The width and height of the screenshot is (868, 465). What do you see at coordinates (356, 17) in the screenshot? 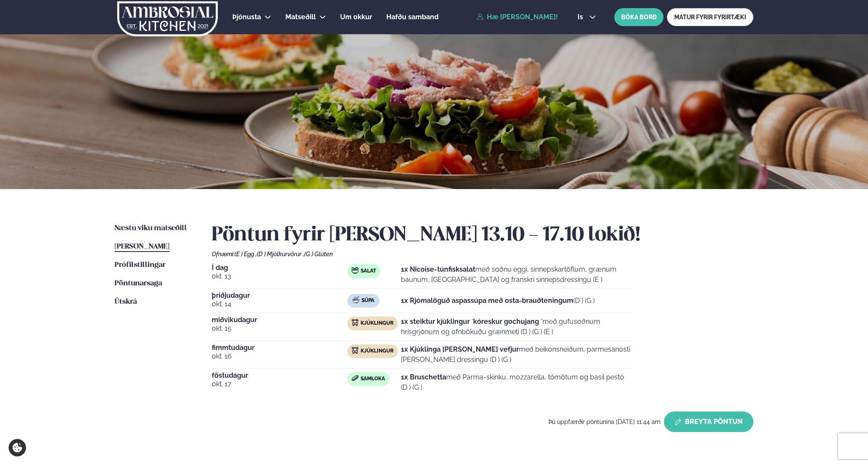
I see `a: Um okkur` at bounding box center [356, 17].